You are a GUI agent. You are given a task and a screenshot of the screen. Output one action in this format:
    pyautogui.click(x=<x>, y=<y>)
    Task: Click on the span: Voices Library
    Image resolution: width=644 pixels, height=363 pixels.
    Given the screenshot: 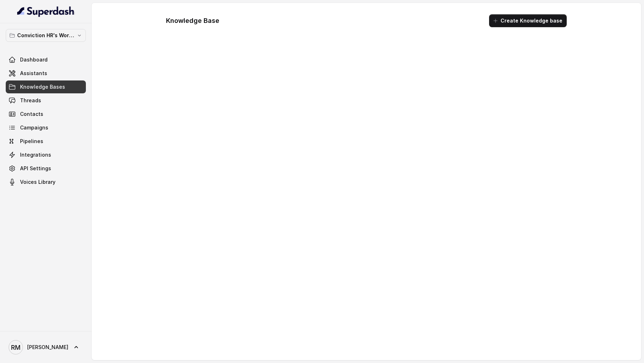 What is the action you would take?
    pyautogui.click(x=38, y=182)
    